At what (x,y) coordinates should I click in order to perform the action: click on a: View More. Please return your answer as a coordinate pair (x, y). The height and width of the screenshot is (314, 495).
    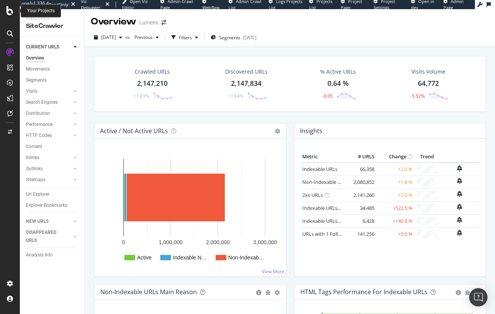
    Looking at the image, I should click on (273, 272).